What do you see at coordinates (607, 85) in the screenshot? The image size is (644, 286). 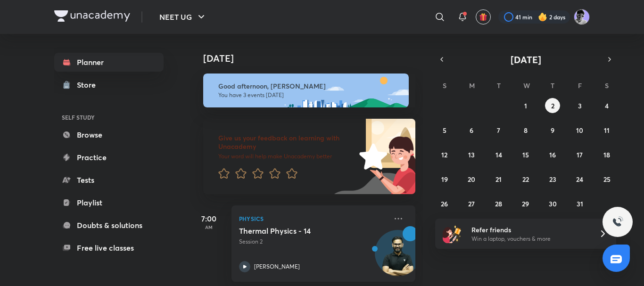 I see `abbr: Saturday` at bounding box center [607, 85].